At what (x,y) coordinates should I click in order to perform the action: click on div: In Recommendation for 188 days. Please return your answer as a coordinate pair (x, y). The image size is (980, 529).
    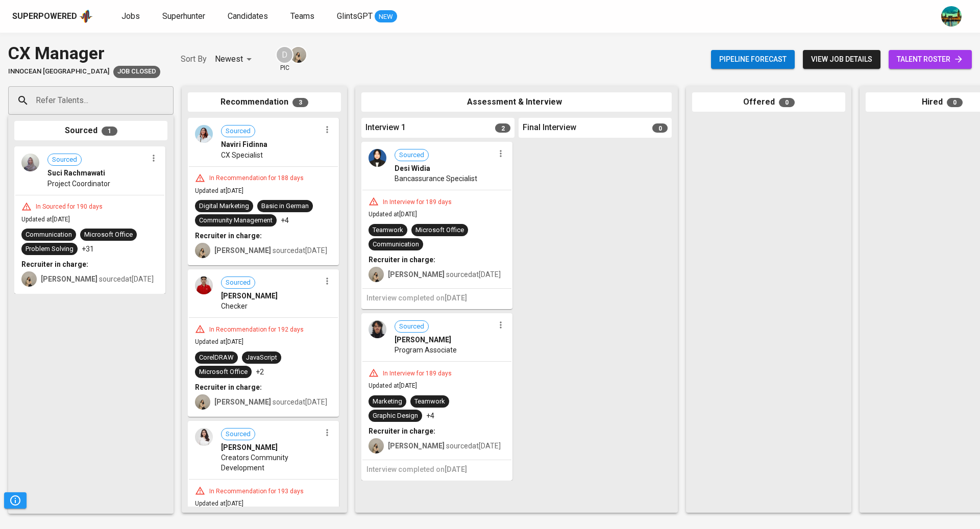
    Looking at the image, I should click on (256, 178).